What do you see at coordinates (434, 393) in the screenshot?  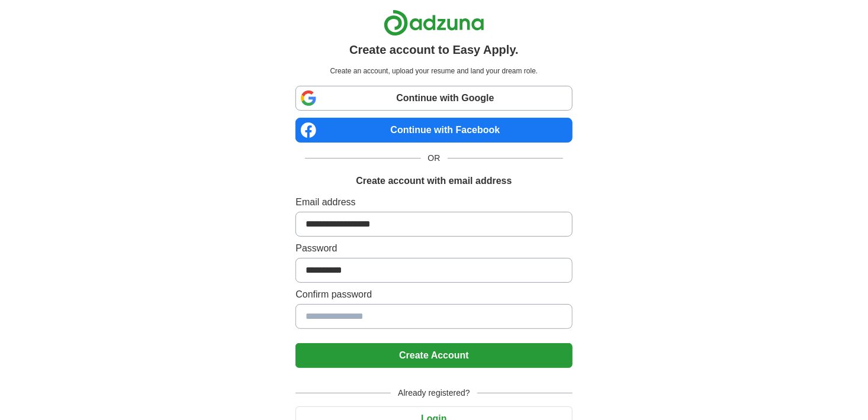 I see `span: Already registered?` at bounding box center [434, 393].